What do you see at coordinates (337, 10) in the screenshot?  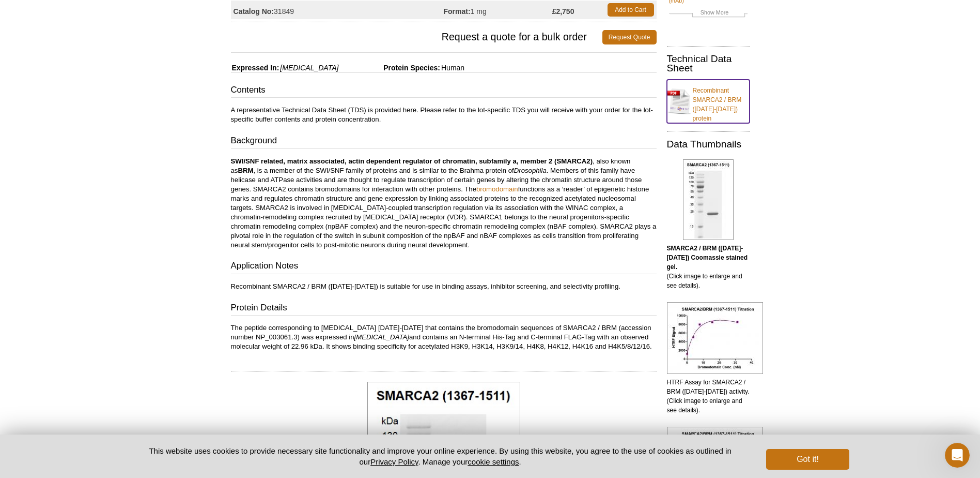 I see `td: 31849` at bounding box center [337, 10].